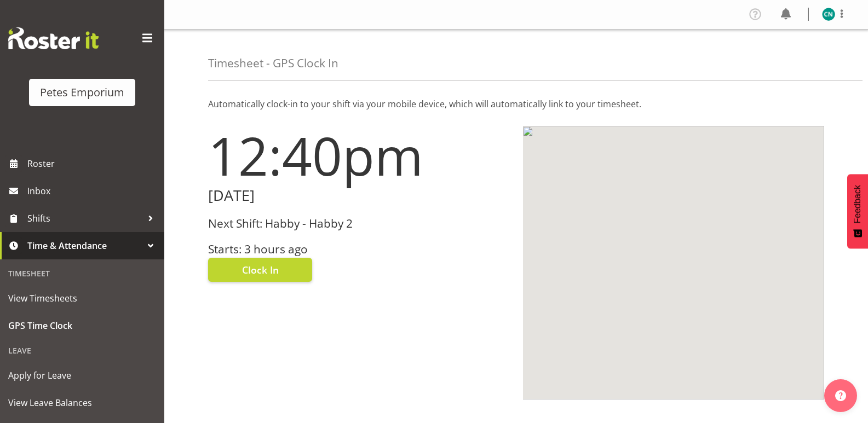 Image resolution: width=868 pixels, height=423 pixels. Describe the element at coordinates (93, 191) in the screenshot. I see `span: Inbox` at that location.